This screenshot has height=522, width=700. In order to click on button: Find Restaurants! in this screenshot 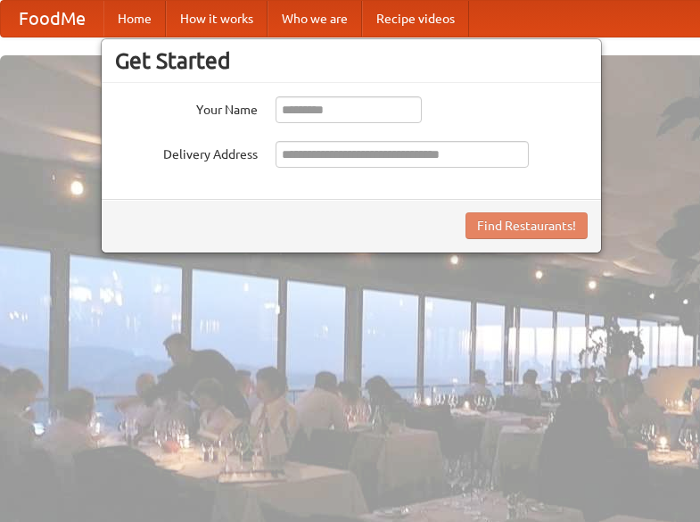, I will do `click(526, 226)`.